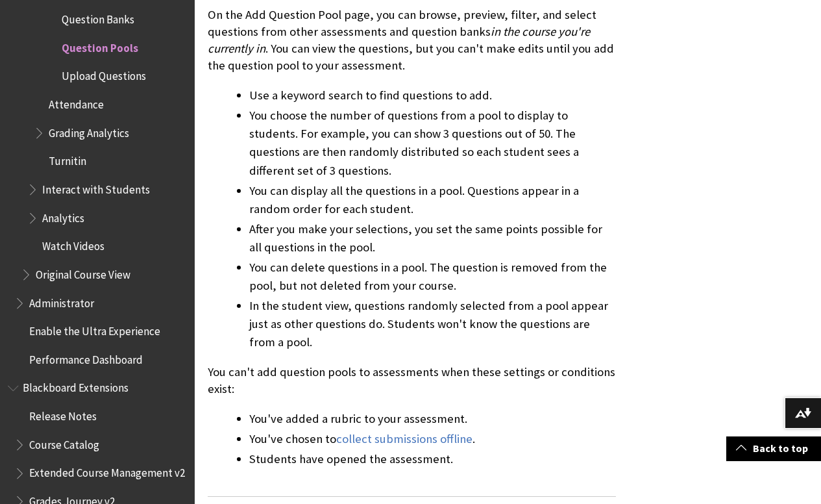  I want to click on li: In the student view, questions randomly selected from a pool appear just as other questions do. S..., so click(432, 324).